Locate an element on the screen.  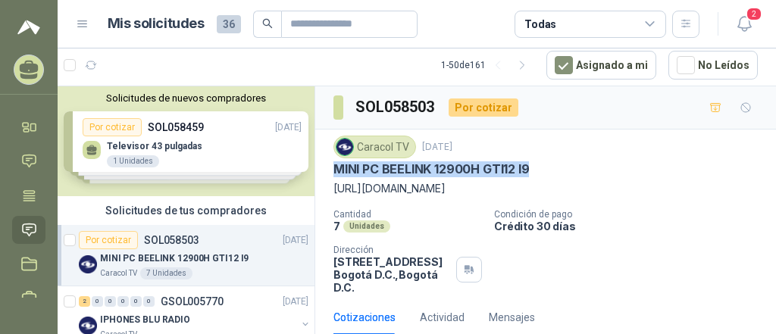
div: Mensajes is located at coordinates (511, 317).